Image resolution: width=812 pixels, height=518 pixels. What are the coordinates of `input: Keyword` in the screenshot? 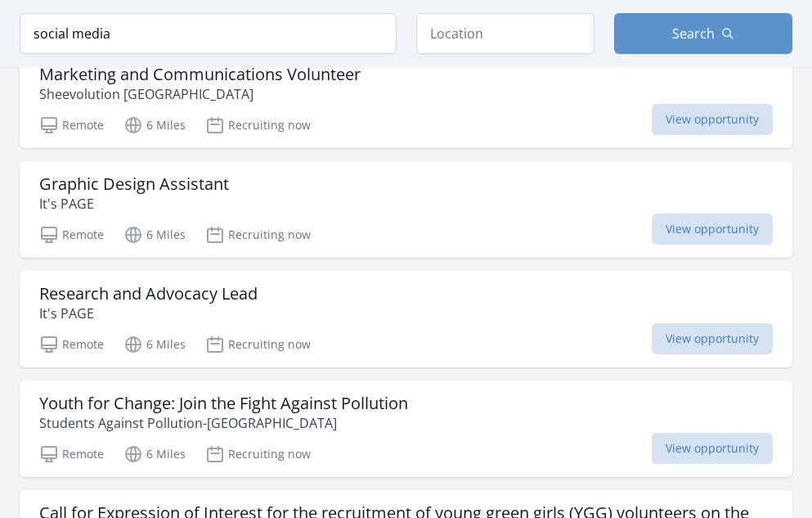 It's located at (208, 34).